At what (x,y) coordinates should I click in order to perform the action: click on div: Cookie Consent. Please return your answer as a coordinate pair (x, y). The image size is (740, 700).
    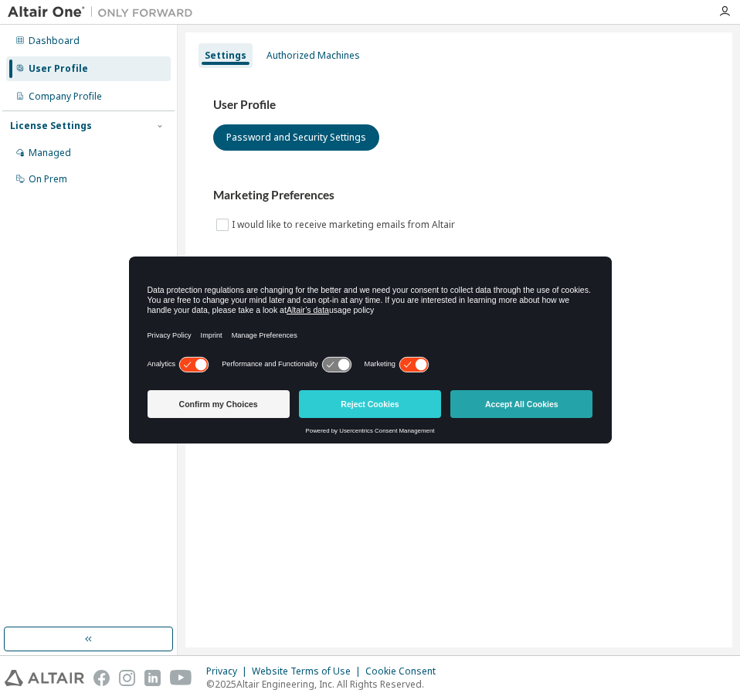
    Looking at the image, I should click on (405, 672).